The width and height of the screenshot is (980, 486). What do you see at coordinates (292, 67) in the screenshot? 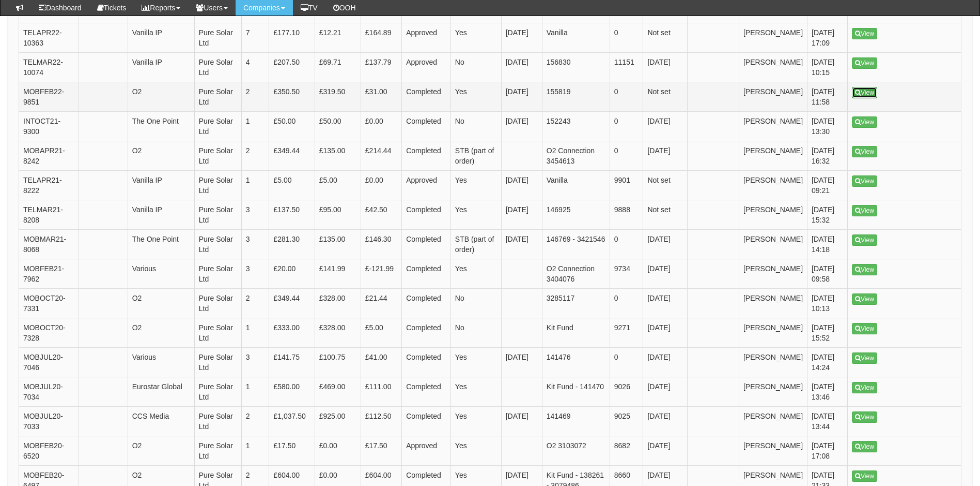
I see `td: £207.50` at bounding box center [292, 67].